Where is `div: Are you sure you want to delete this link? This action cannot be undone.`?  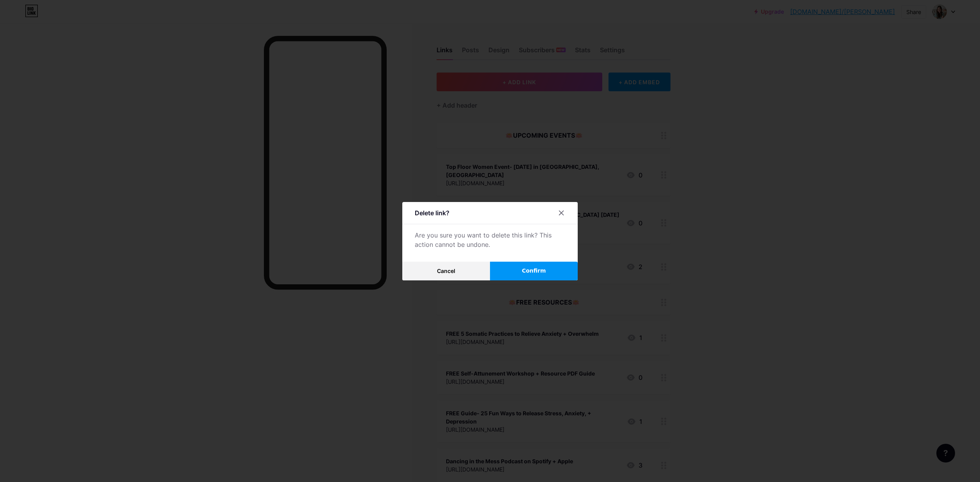
div: Are you sure you want to delete this link? This action cannot be undone. is located at coordinates (490, 240).